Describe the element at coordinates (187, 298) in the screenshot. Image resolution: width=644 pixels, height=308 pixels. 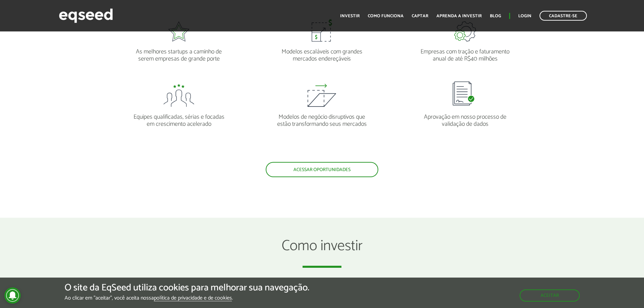
I see `p: Ao clicar em "aceitar", você aceita nossa .` at that location.